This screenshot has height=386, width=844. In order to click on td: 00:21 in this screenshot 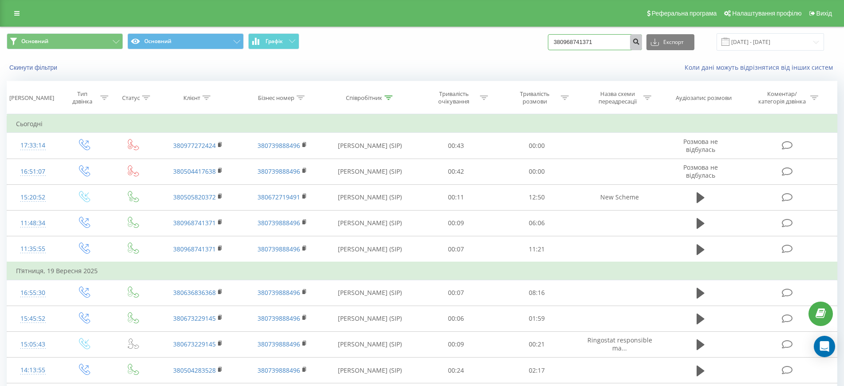, I will do `click(537, 344)`.